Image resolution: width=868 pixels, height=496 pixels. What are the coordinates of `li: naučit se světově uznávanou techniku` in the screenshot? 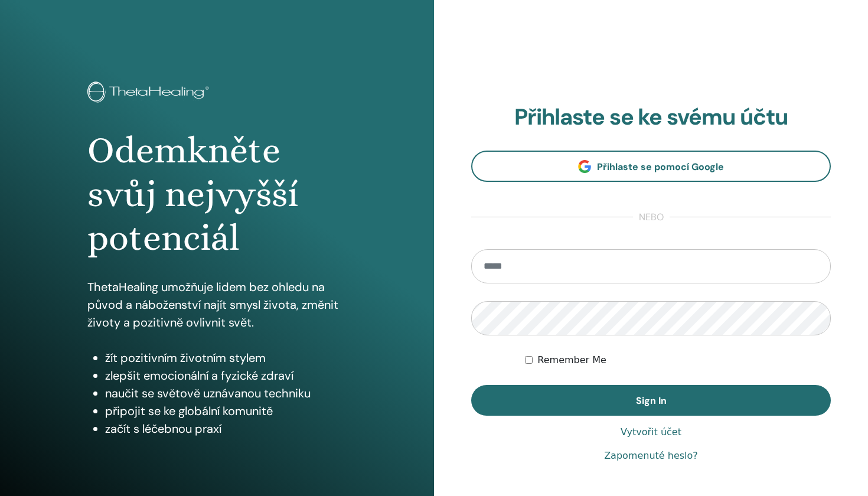 It's located at (226, 393).